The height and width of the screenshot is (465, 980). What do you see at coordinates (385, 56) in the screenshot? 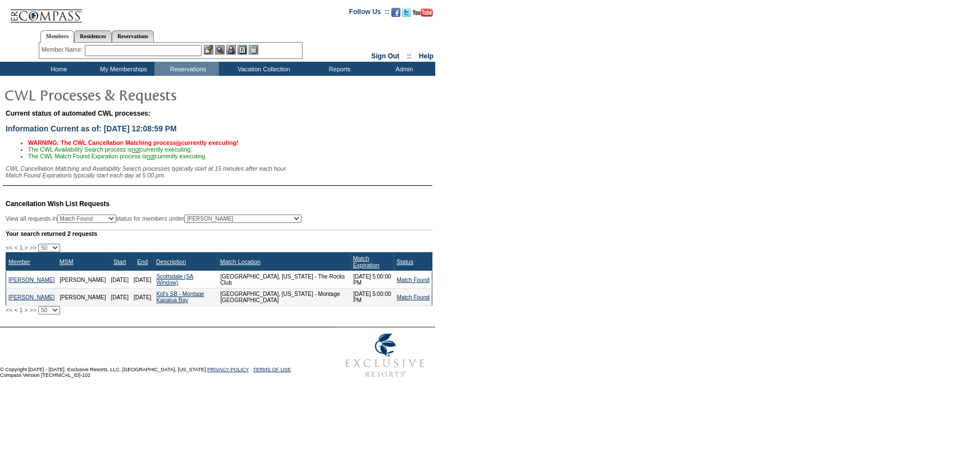
I see `a: Sign Out` at bounding box center [385, 56].